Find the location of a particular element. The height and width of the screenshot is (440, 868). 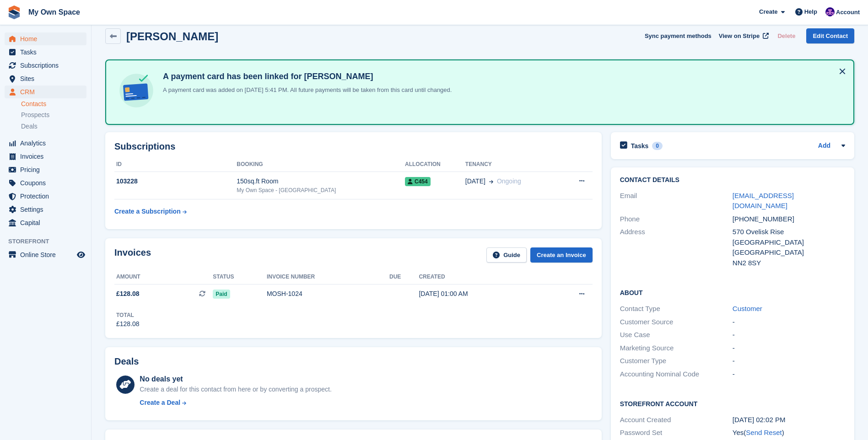

span: Sites is located at coordinates (47, 79).